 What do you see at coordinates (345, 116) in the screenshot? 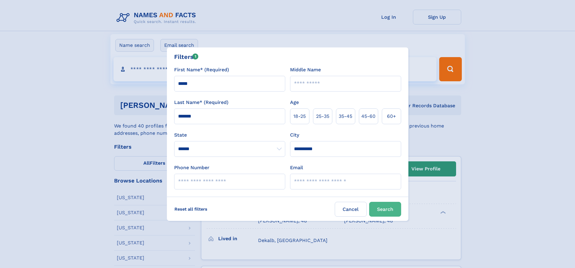
I see `span: 35‑45` at bounding box center [345, 116].